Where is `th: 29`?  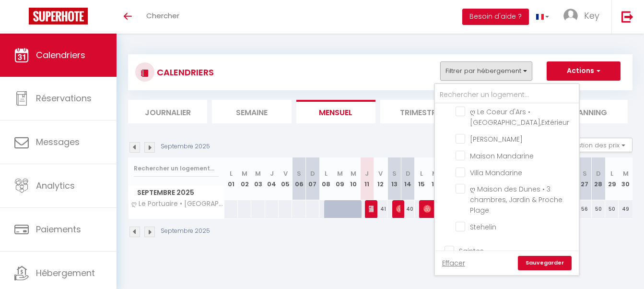
th: 29 is located at coordinates (612, 178).